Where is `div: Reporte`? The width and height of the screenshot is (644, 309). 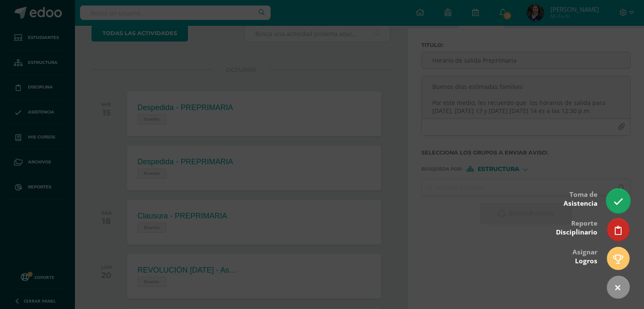
div: Reporte is located at coordinates (577, 227).